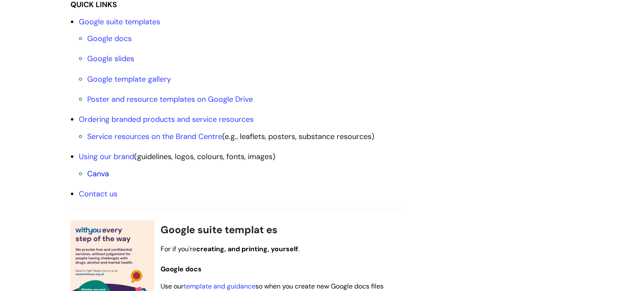 The height and width of the screenshot is (291, 644). Describe the element at coordinates (166, 119) in the screenshot. I see `a: Ordering branded products and service resources` at that location.